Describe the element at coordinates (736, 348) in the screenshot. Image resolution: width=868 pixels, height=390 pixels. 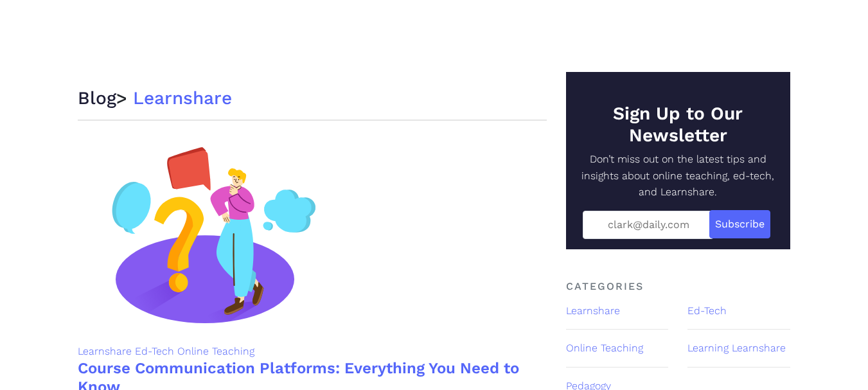
I see `a: Learning Learnshare` at that location.